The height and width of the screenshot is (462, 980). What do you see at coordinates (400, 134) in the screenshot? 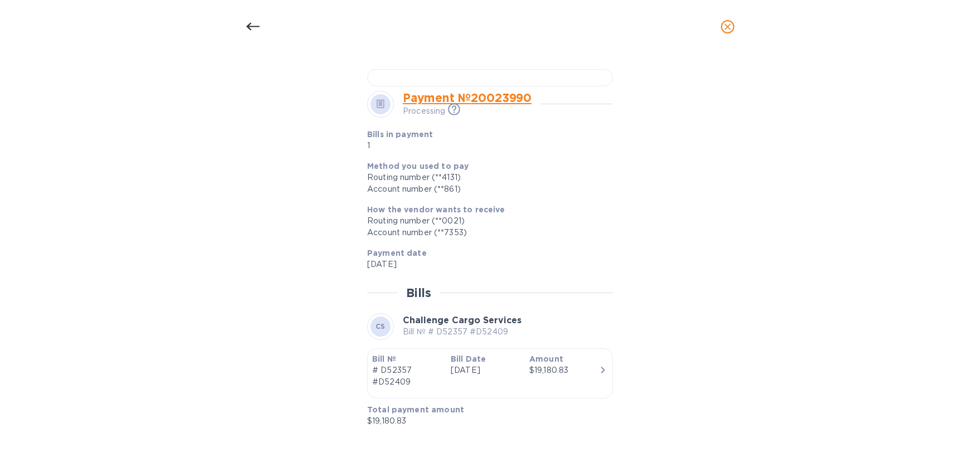
I see `b: Bills in payment` at bounding box center [400, 134].